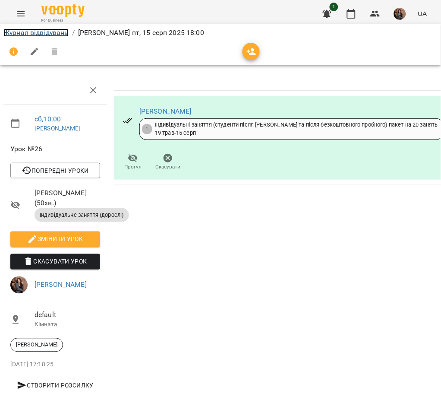  What do you see at coordinates (82, 215) in the screenshot?
I see `span: Індивідуальне заняття (дорослі)` at bounding box center [82, 215].